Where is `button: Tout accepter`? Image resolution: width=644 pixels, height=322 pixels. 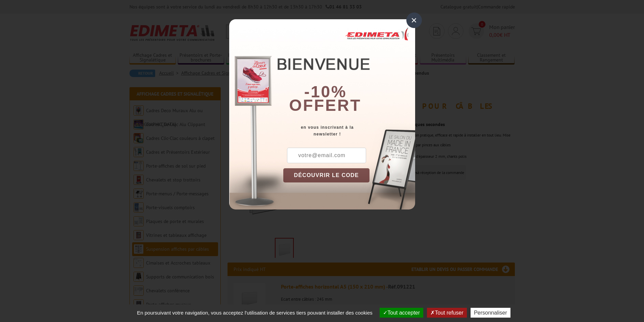
button: Tout accepter is located at coordinates (401, 312).